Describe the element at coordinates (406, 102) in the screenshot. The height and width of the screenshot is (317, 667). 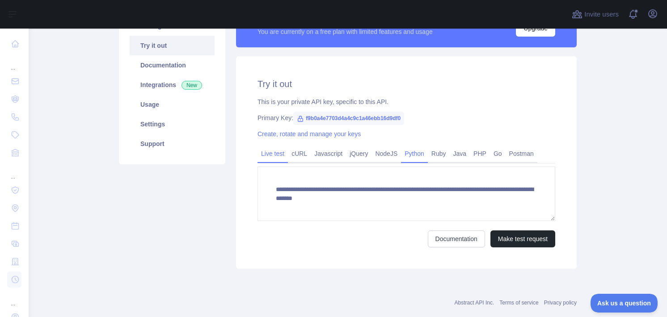
I see `div: This is your private API key, specific to this API.` at that location.